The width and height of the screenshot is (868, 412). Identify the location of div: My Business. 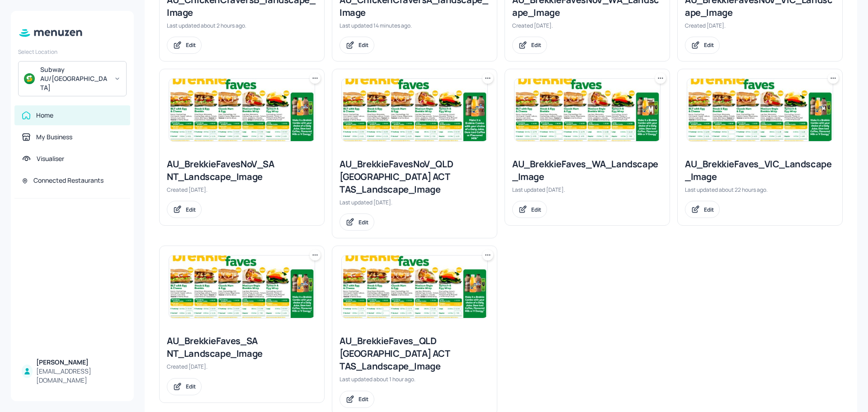
(54, 137).